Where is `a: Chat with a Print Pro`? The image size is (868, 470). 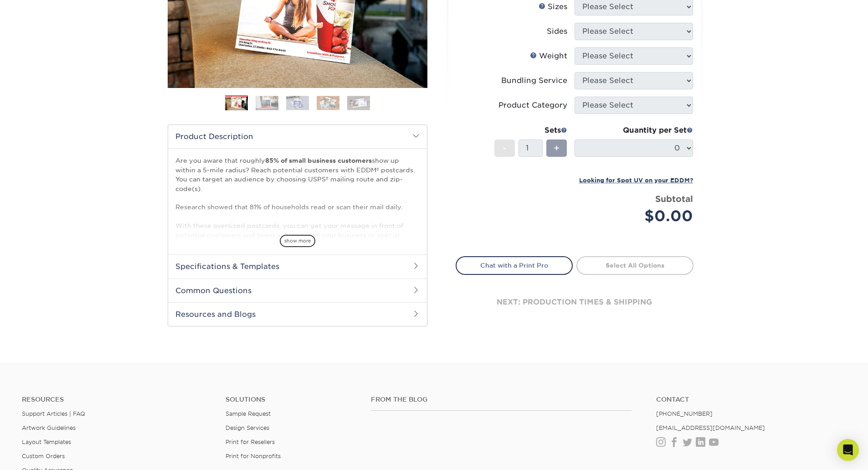
a: Chat with a Print Pro is located at coordinates (514, 265).